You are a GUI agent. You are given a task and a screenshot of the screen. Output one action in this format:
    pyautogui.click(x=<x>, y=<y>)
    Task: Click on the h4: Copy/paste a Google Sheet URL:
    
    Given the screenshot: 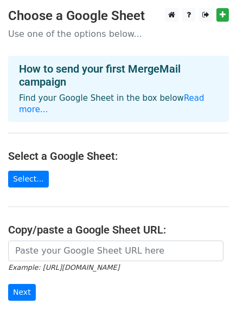 What is the action you would take?
    pyautogui.click(x=118, y=230)
    